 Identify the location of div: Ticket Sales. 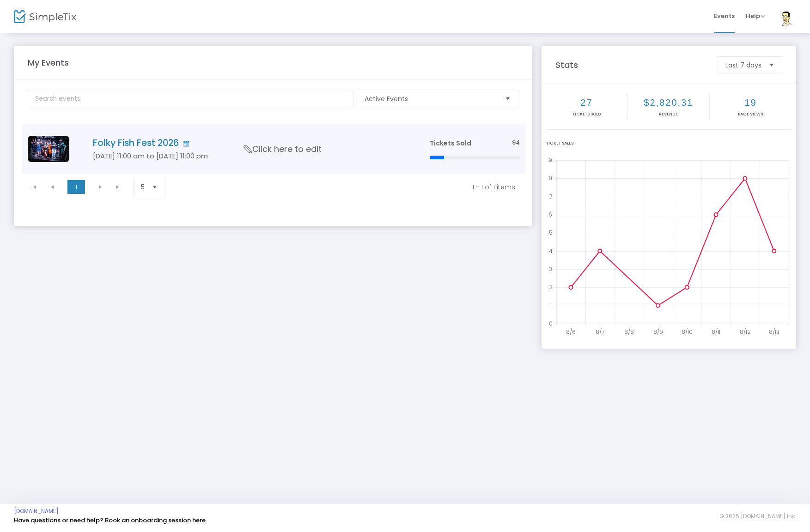
(669, 144).